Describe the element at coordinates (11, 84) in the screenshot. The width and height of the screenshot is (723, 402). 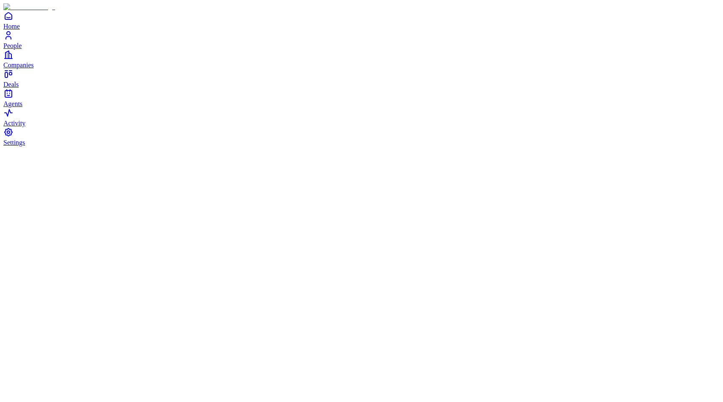
I see `span: Deals` at that location.